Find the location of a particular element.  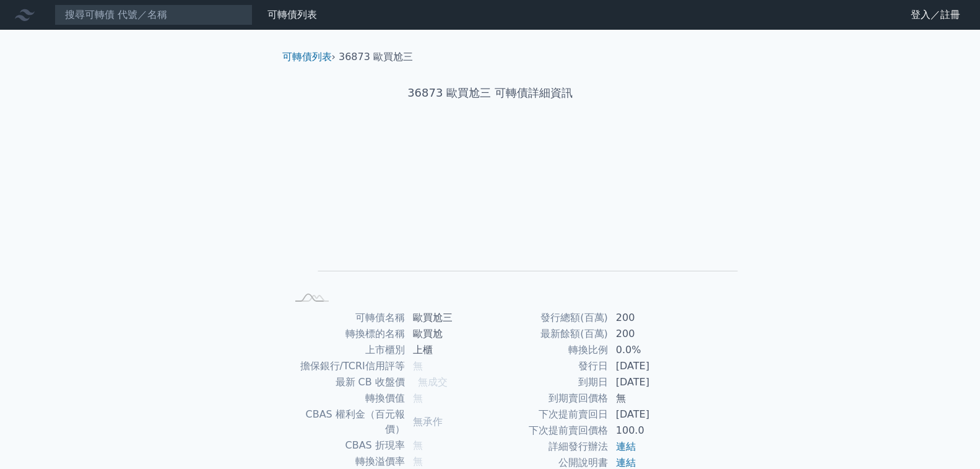

li: 36873 歐買尬三 is located at coordinates (376, 57).